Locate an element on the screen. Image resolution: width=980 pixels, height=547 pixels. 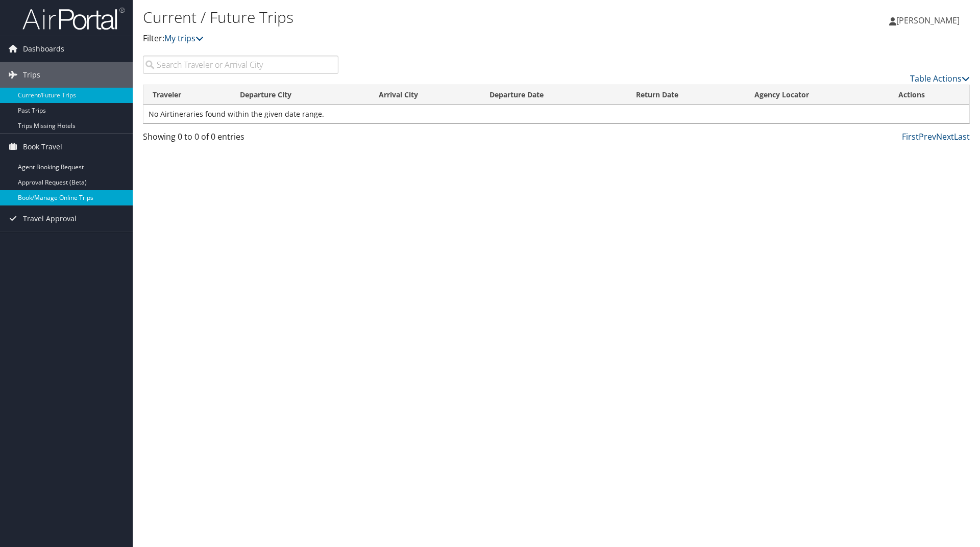
th: Departure City: activate to sort column ascending is located at coordinates (300, 95).